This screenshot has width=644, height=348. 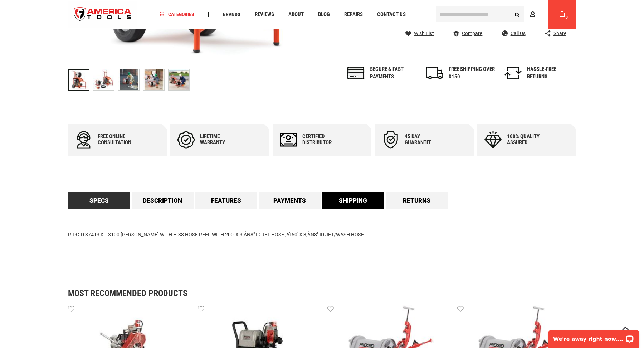 What do you see at coordinates (434, 73) in the screenshot?
I see `img: shipping` at bounding box center [434, 73].